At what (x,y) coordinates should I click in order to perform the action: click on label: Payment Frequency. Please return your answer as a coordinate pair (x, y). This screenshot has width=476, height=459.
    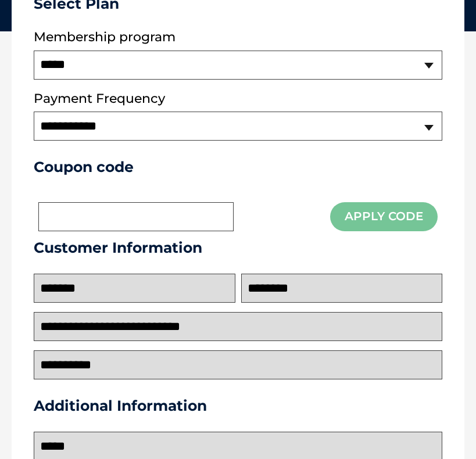
    Looking at the image, I should click on (100, 99).